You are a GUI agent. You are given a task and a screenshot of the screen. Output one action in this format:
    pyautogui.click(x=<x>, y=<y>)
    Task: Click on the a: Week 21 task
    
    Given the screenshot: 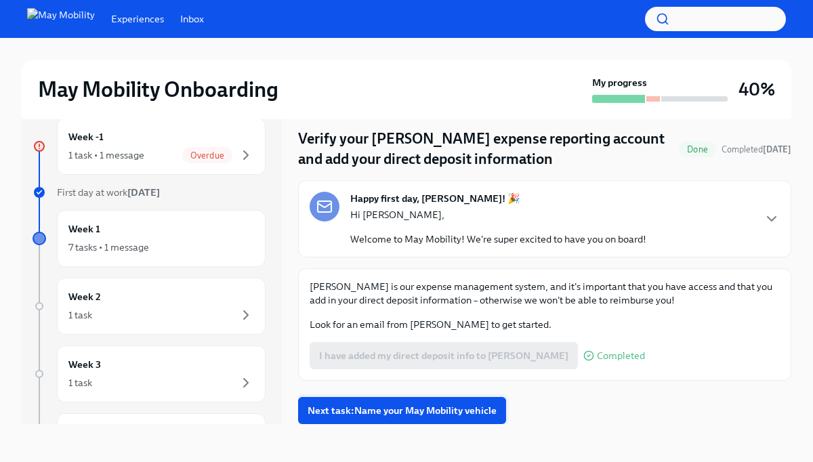 What is the action you would take?
    pyautogui.click(x=149, y=306)
    